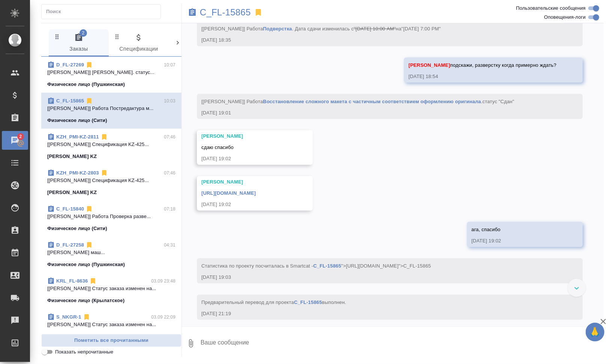 The width and height of the screenshot is (612, 364). I want to click on span: Клиенты, so click(199, 43).